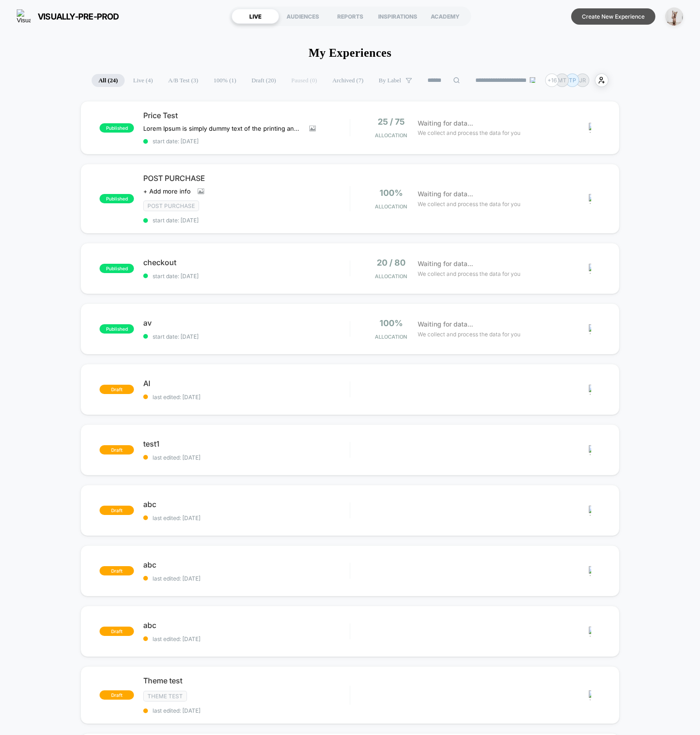 This screenshot has height=735, width=700. Describe the element at coordinates (613, 17) in the screenshot. I see `button: Create New Experience` at that location.